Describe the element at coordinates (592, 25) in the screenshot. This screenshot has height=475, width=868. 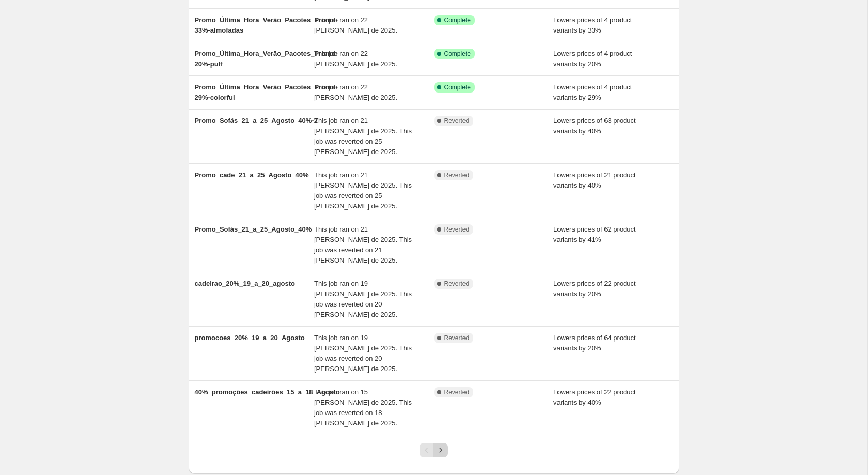
I see `span: Lowers prices of 4 product variants by 33%` at that location.